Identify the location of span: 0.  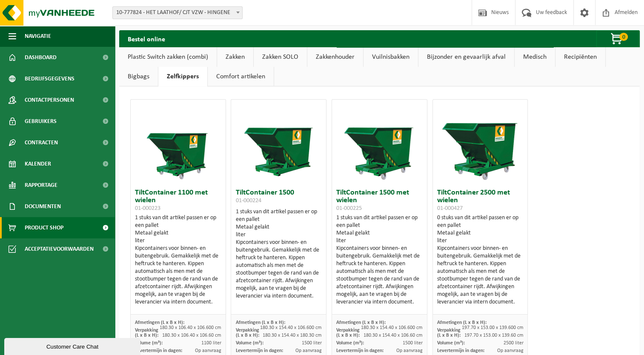
(624, 37).